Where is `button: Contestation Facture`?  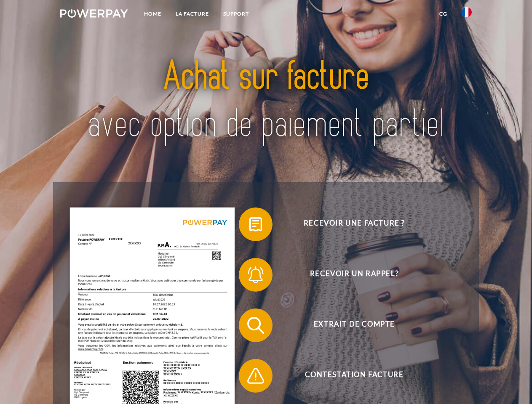 button: Contestation Facture is located at coordinates (348, 376).